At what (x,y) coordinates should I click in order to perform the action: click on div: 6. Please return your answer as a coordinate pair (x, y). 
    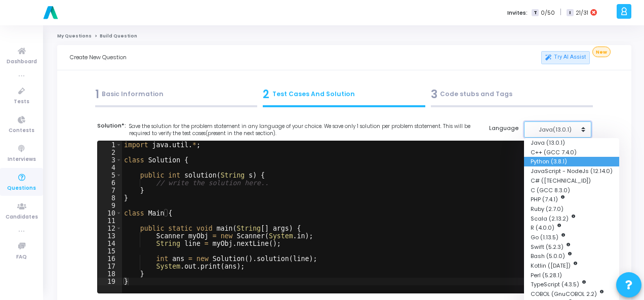
    Looking at the image, I should click on (110, 182).